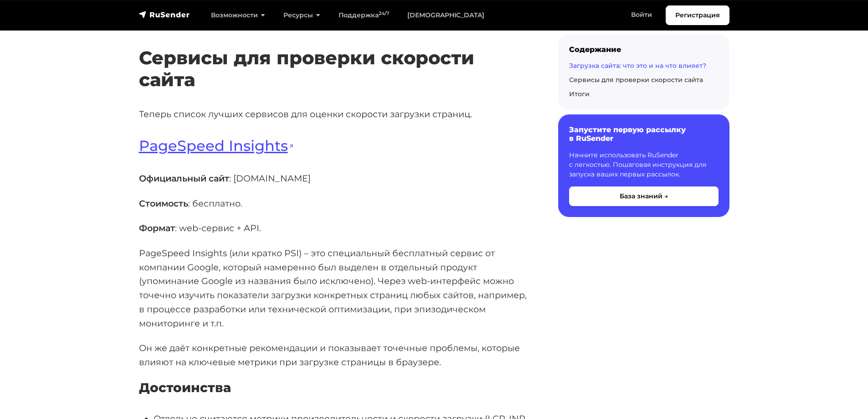 This screenshot has width=868, height=419. What do you see at coordinates (334, 288) in the screenshot?
I see `p: PageSpeed Insights (или кратко PSI) – это специальный бесплатный сервис от компании Google, котор...` at bounding box center [334, 288].